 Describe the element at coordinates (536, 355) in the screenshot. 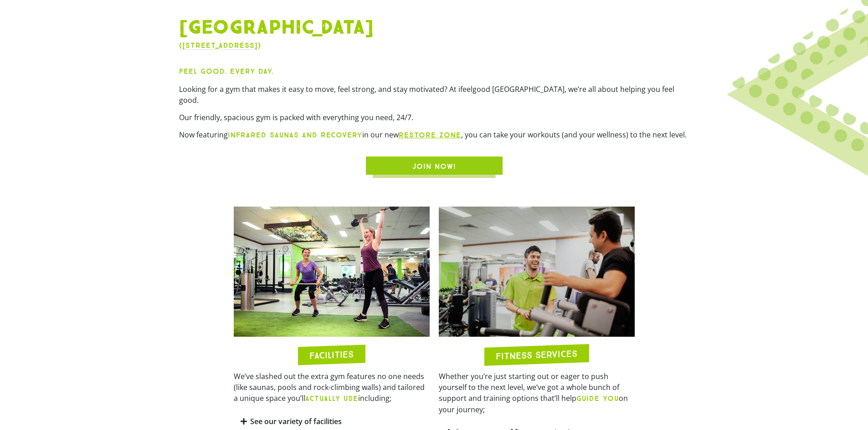

I see `h2: FITNESS SERVICES` at that location.